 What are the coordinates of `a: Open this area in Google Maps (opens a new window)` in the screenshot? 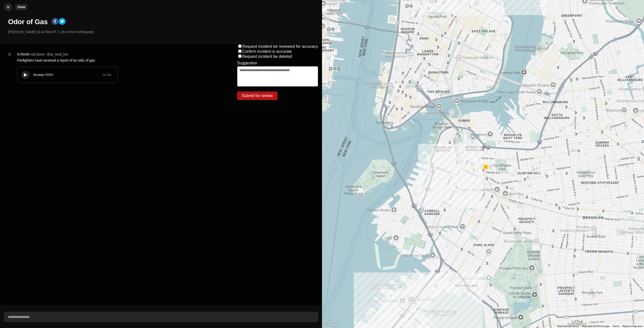 It's located at (332, 324).